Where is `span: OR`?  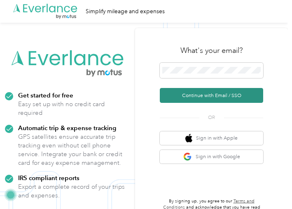
span: OR is located at coordinates (212, 117).